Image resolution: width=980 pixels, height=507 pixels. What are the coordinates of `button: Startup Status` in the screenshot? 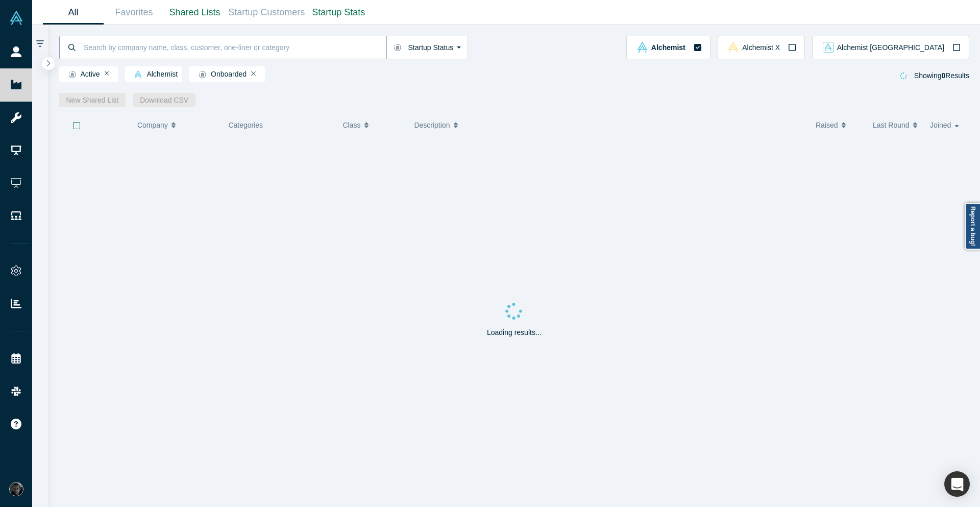 It's located at (428, 48).